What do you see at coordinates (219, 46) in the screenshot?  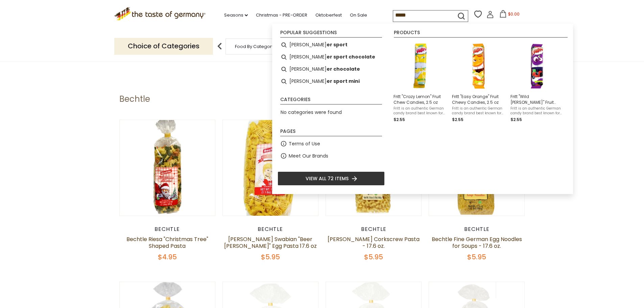 I see `img: previous arrow` at bounding box center [219, 46].